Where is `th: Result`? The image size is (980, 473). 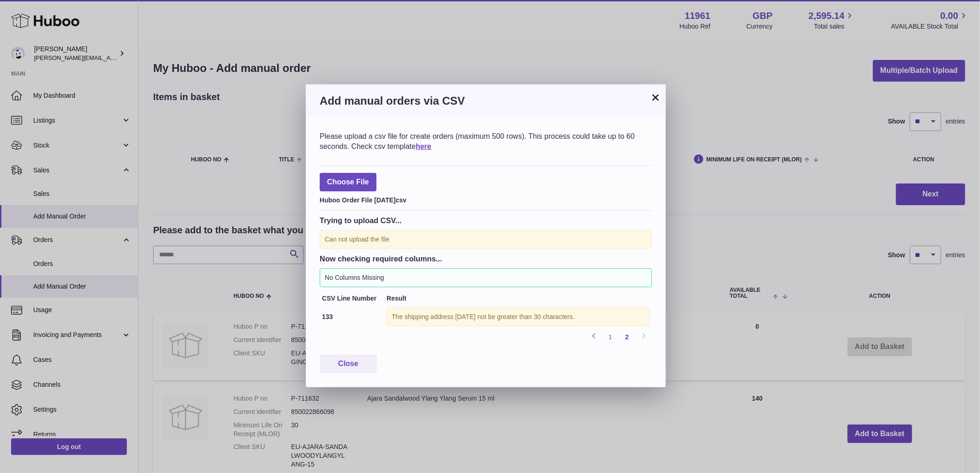 th: Result is located at coordinates (518, 299).